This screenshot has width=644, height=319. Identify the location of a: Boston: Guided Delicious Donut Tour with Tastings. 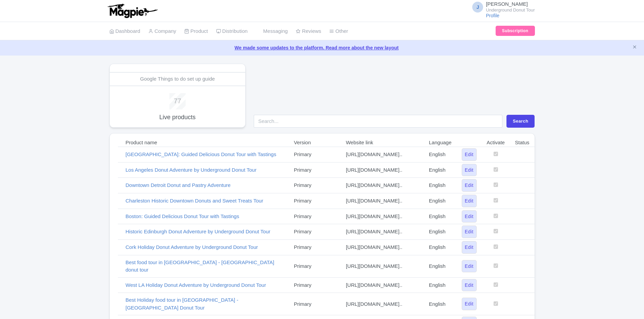
(182, 216).